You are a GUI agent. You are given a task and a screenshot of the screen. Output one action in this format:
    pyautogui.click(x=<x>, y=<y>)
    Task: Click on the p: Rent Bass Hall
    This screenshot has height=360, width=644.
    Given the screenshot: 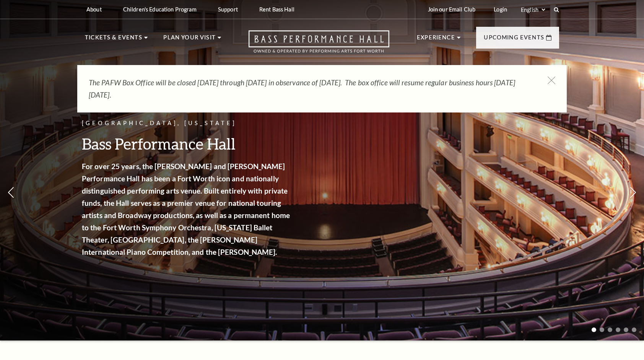 What is the action you would take?
    pyautogui.click(x=277, y=9)
    